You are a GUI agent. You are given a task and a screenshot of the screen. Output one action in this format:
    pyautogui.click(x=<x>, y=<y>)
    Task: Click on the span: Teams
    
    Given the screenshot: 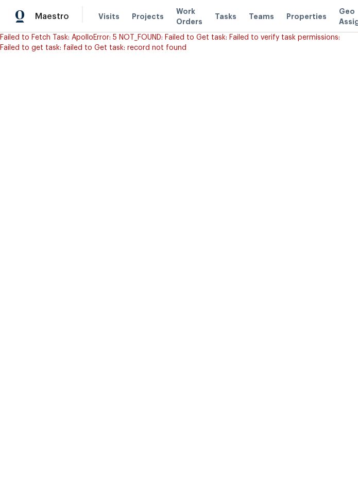 What is the action you would take?
    pyautogui.click(x=261, y=16)
    